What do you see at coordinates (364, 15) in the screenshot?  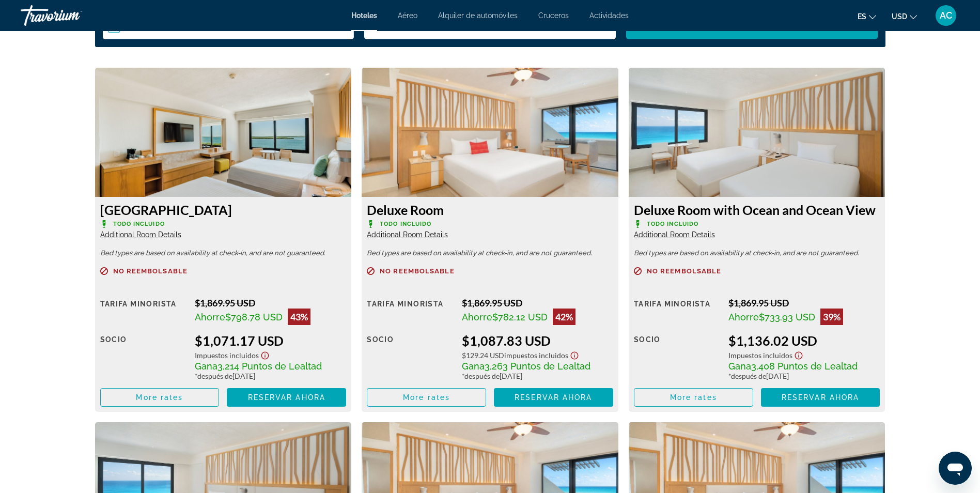 I see `span: Hoteles` at bounding box center [364, 15].